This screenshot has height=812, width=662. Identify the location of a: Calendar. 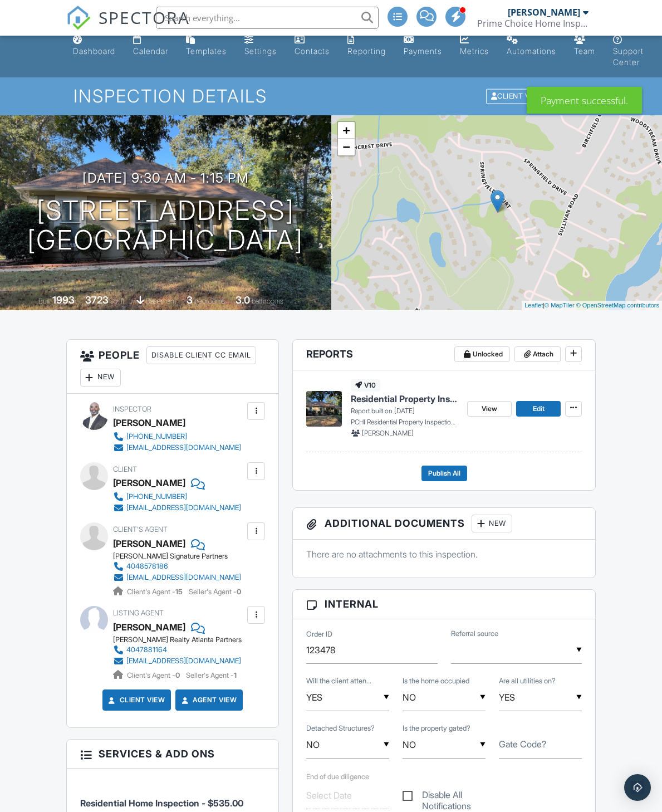
(150, 45).